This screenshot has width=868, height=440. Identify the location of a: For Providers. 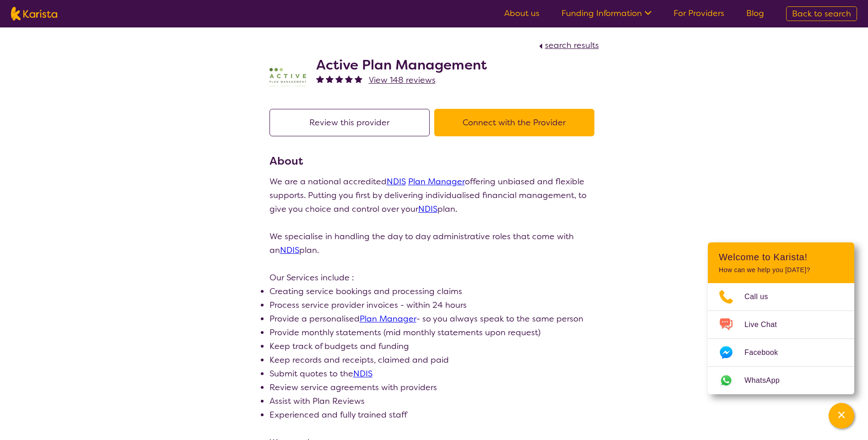
(699, 14).